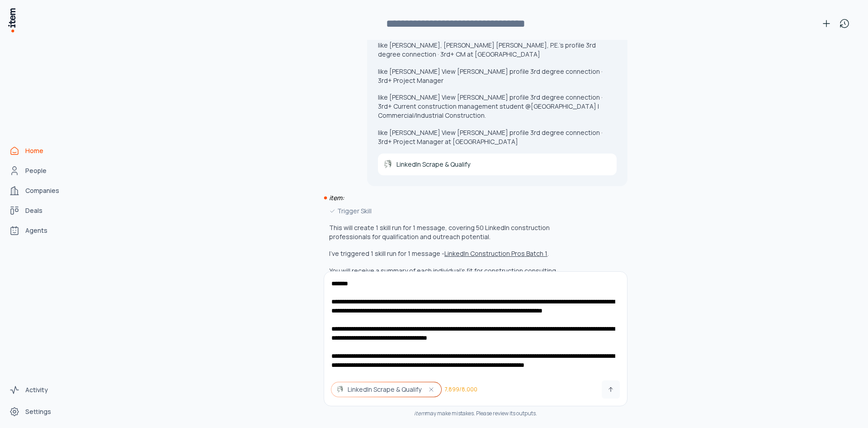 The height and width of the screenshot is (428, 868). What do you see at coordinates (386, 389) in the screenshot?
I see `button: LinkedIn Scrape & Qualify` at bounding box center [386, 389].